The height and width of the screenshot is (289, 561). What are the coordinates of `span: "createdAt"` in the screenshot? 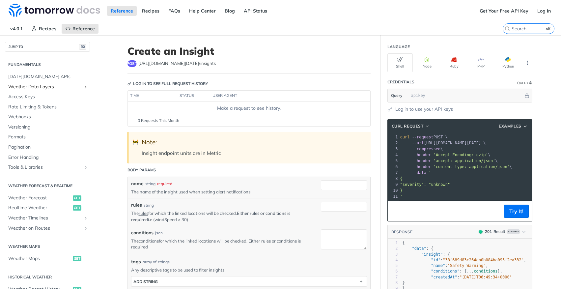 It's located at (444, 277).